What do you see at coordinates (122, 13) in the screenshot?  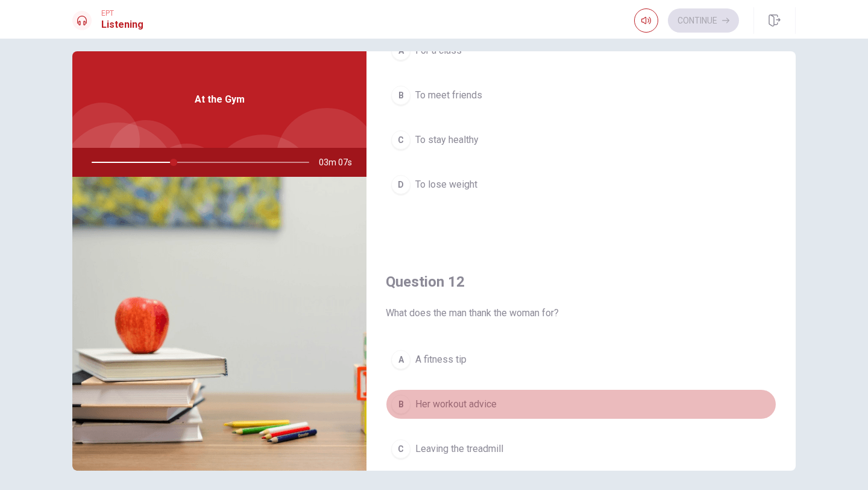 I see `span: EPT` at bounding box center [122, 13].